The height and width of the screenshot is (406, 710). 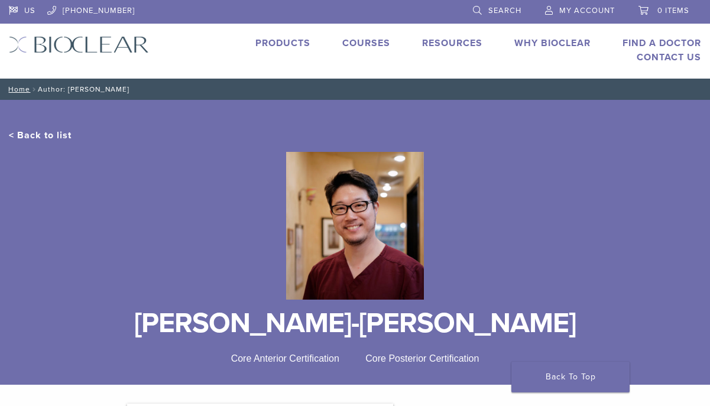 I want to click on span: Core Posterior Certification, so click(x=422, y=358).